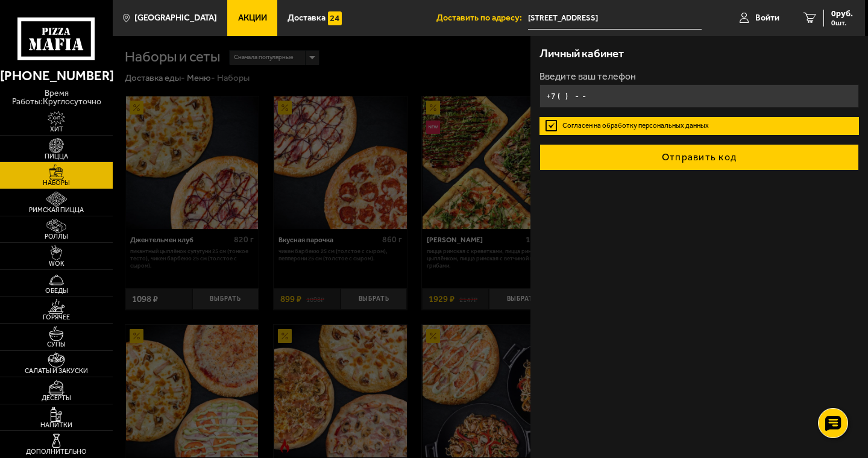  I want to click on span: Доставить по адресу:, so click(482, 18).